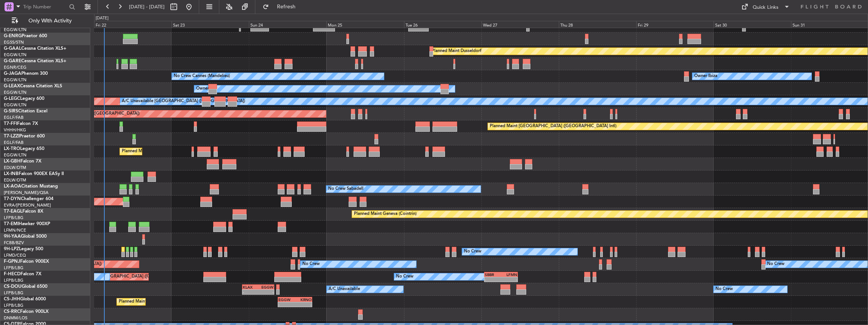 This screenshot has width=868, height=325. I want to click on div: Owner, so click(203, 89).